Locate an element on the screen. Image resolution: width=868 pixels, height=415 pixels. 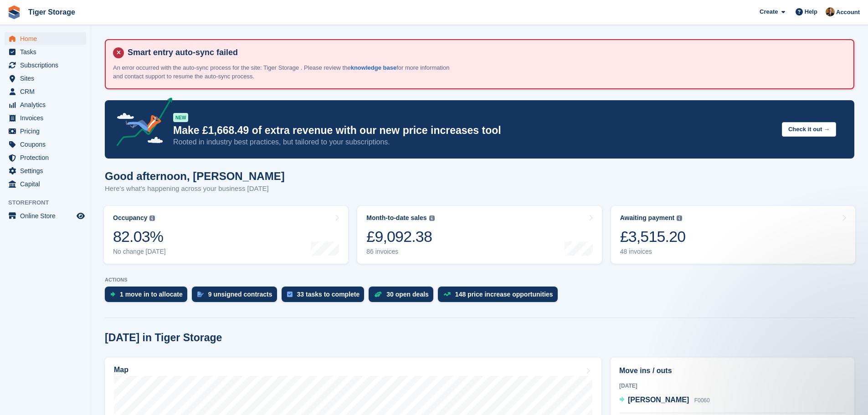
span: Tasks is located at coordinates (48, 52).